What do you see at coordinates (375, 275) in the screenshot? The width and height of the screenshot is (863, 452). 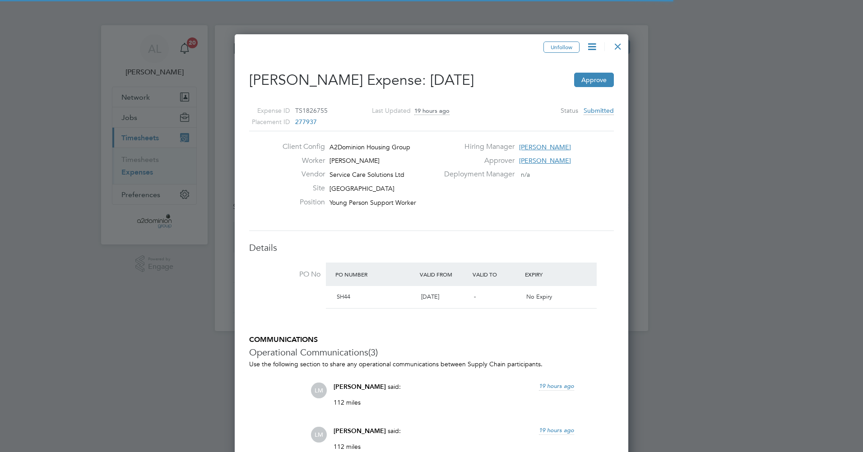 I see `div: PO Number` at bounding box center [375, 275].